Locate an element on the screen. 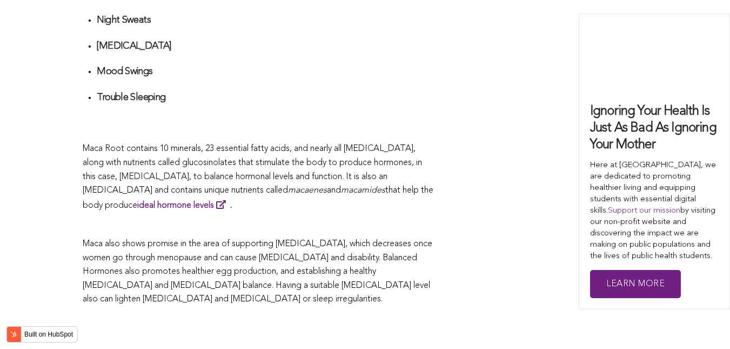 This screenshot has width=730, height=349. h4: Night Sweats is located at coordinates (265, 20).